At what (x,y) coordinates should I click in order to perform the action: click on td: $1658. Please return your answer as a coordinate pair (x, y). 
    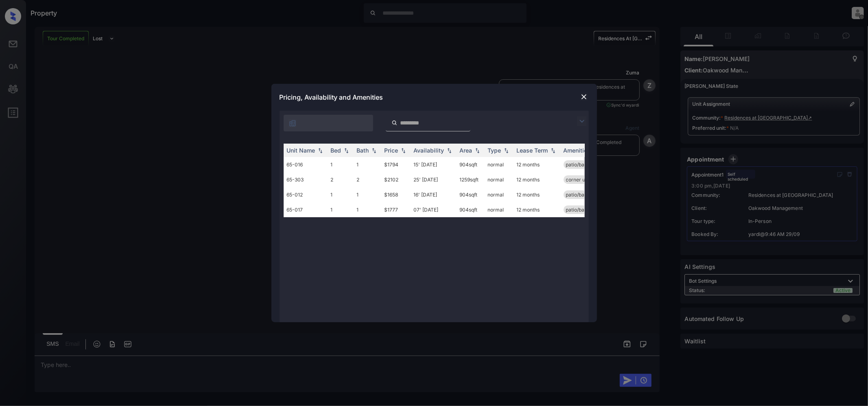
    Looking at the image, I should click on (396, 194).